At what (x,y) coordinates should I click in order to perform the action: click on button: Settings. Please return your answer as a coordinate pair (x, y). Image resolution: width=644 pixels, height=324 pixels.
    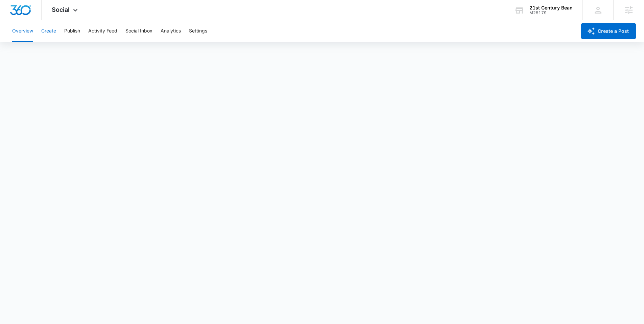
    Looking at the image, I should click on (198, 31).